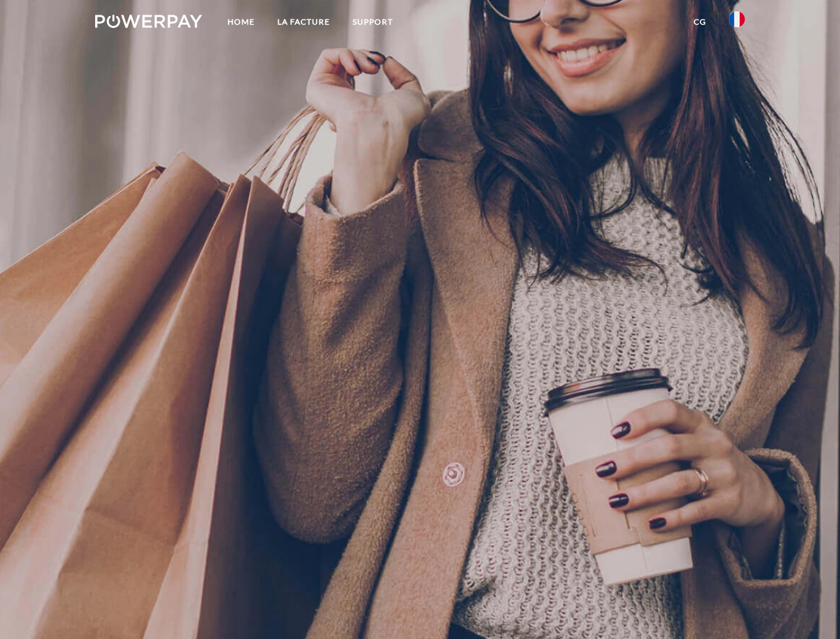  Describe the element at coordinates (737, 19) in the screenshot. I see `img: fr` at that location.